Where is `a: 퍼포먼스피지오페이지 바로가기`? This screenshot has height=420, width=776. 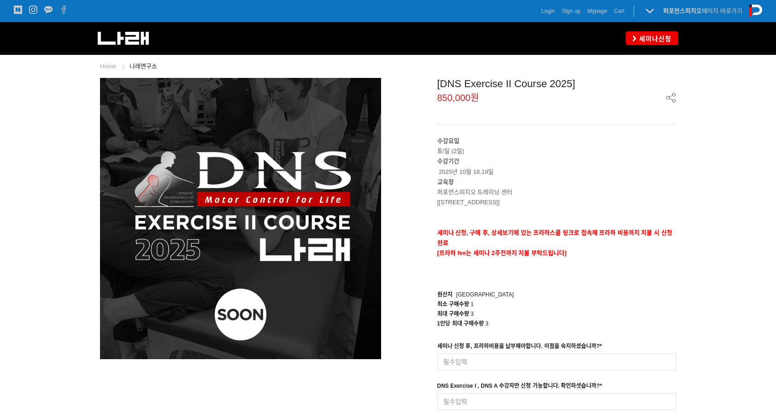 a: 퍼포먼스피지오페이지 바로가기 is located at coordinates (703, 11).